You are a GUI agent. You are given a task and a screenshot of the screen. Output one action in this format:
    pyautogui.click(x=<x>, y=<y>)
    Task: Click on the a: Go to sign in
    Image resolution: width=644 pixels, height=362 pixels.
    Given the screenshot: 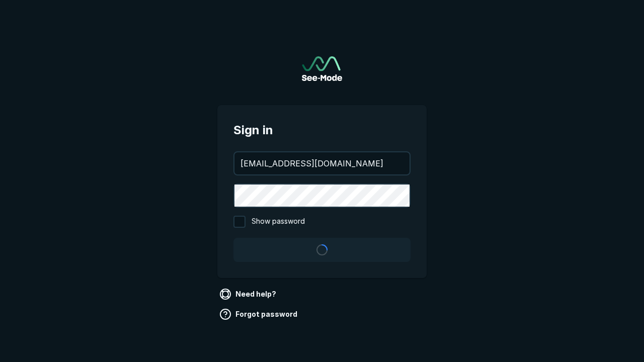 What is the action you would take?
    pyautogui.click(x=322, y=69)
    